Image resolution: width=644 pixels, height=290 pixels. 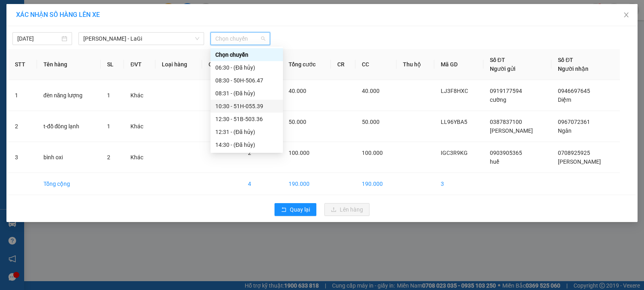 I want to click on div: 14:30 - (Đã hủy), so click(x=247, y=145).